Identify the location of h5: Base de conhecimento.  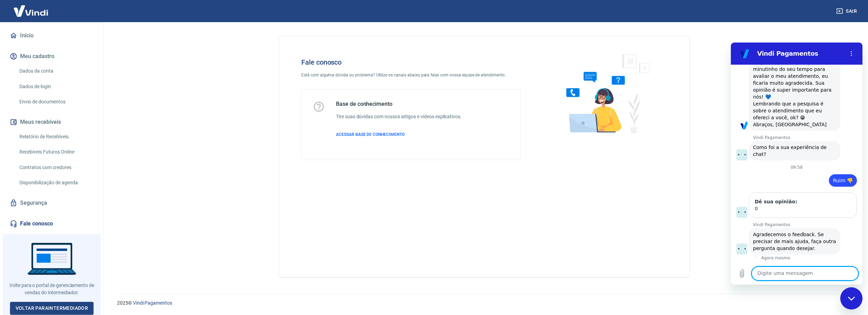
(399, 104).